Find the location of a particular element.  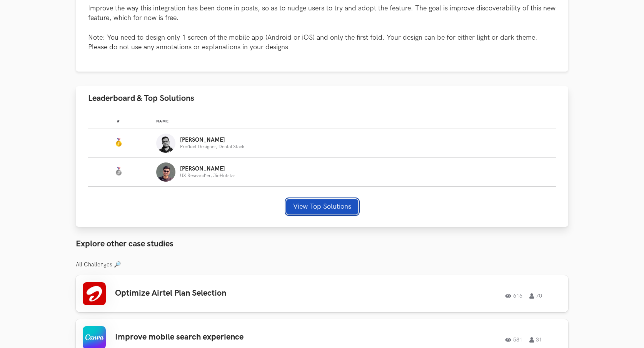

span: Leaderboard & Top Solutions is located at coordinates (141, 98).